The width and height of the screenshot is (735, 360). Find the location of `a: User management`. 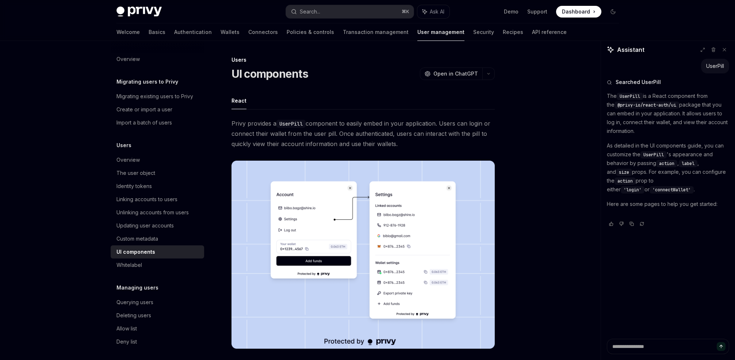

a: User management is located at coordinates (441, 32).